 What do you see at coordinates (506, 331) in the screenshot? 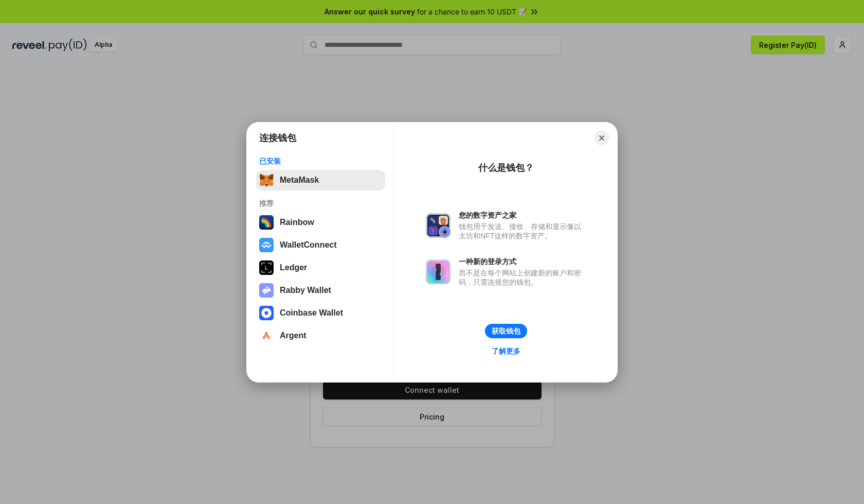
I see `div: 获取钱包` at bounding box center [506, 331].